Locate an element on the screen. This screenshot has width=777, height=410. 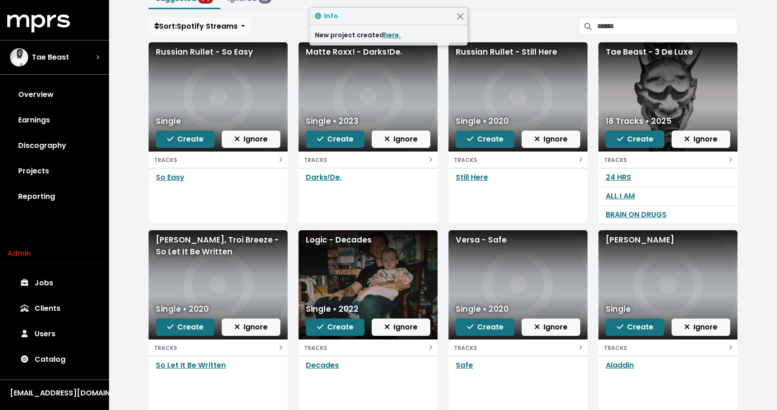
div: Russian Rullet - Still Here is located at coordinates (518, 52).